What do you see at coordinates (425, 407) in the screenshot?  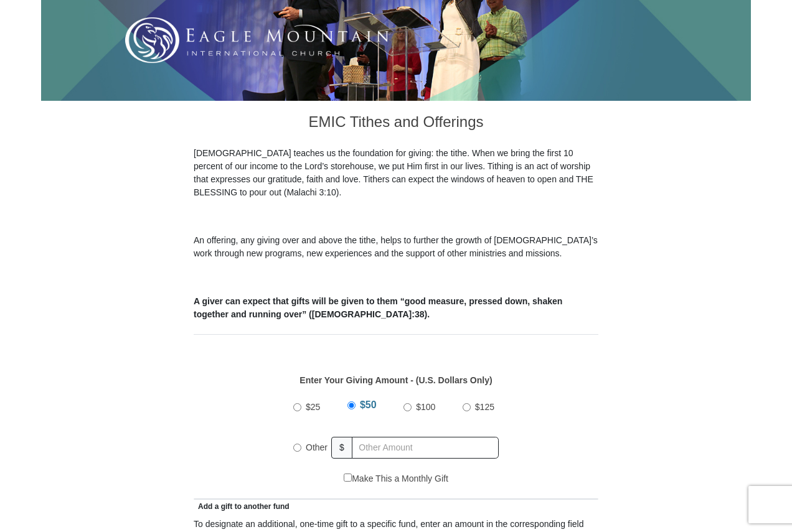 I see `span: $100` at bounding box center [425, 407].